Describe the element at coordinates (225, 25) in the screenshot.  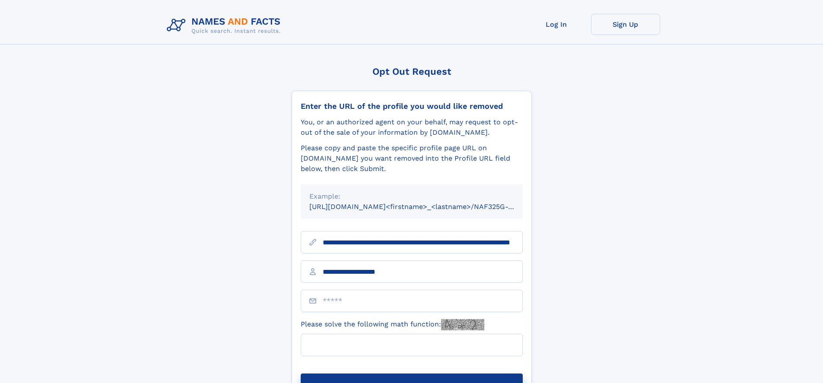
I see `img: Logo Names and Facts` at that location.